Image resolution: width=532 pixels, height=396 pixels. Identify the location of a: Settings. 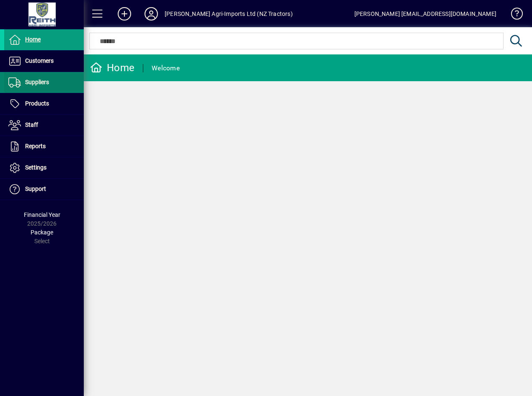
(44, 168).